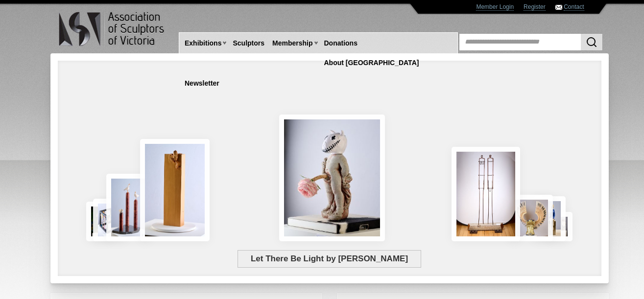 The width and height of the screenshot is (644, 299). What do you see at coordinates (202, 83) in the screenshot?
I see `a: Newsletter` at bounding box center [202, 83].